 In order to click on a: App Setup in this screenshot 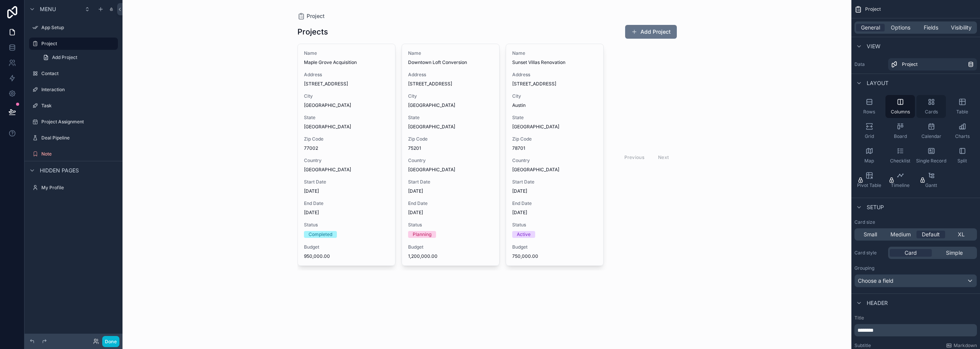, I will do `click(73, 28)`.